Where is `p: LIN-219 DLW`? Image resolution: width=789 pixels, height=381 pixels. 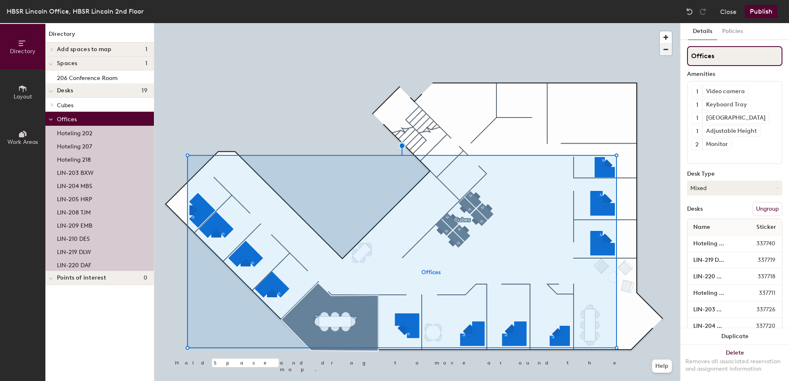 p: LIN-219 DLW is located at coordinates (74, 251).